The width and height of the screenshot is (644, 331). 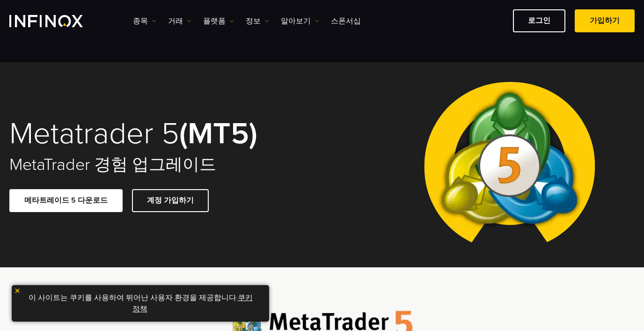 What do you see at coordinates (218, 133) in the screenshot?
I see `strong: (MT5)` at bounding box center [218, 133].